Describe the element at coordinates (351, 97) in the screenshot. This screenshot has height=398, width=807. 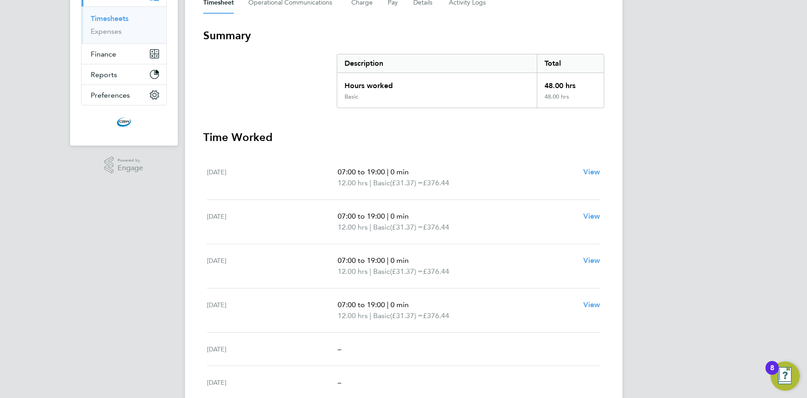
I see `div: Basic` at that location.